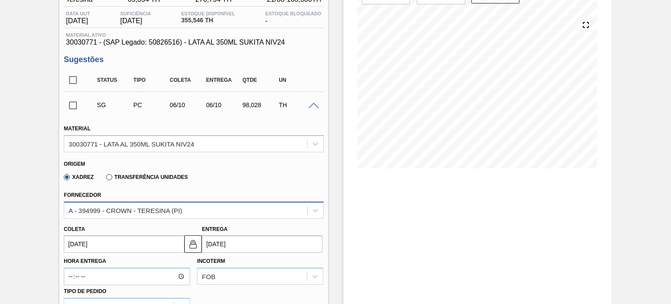 The height and width of the screenshot is (304, 671). I want to click on span: Estoque Disponível, so click(208, 14).